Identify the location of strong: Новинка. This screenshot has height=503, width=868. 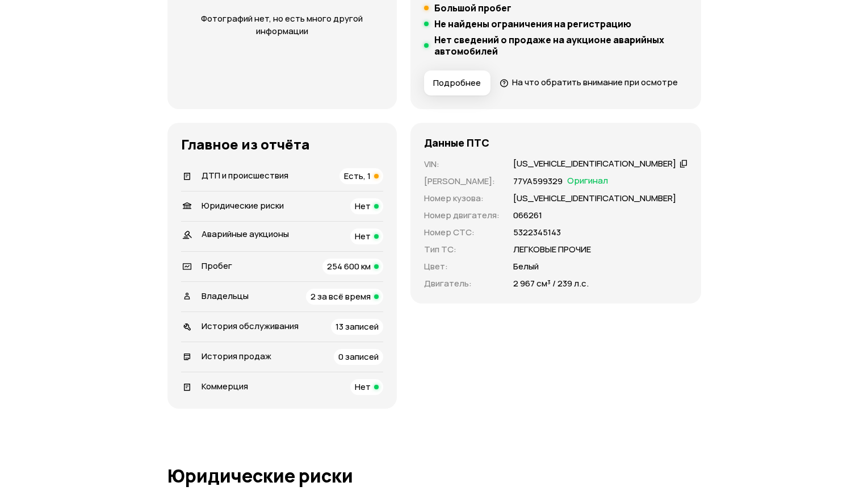
(202, 73).